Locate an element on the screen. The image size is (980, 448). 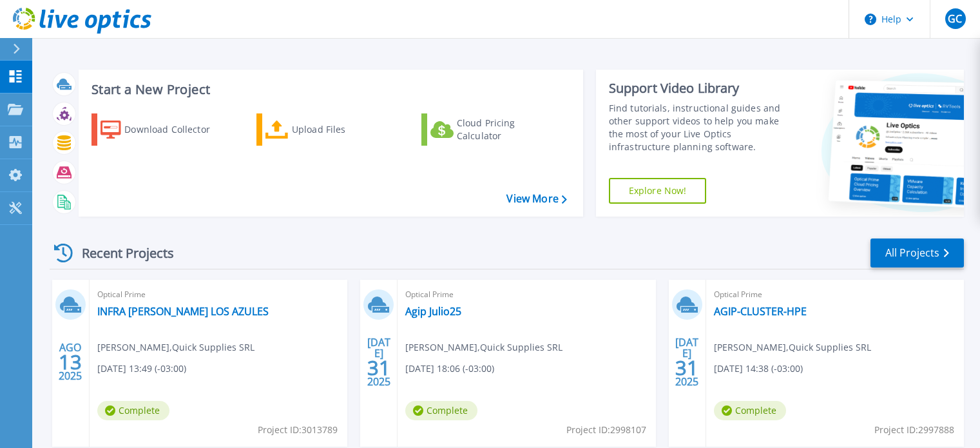
span: Project ID: 2998107 is located at coordinates (607, 430).